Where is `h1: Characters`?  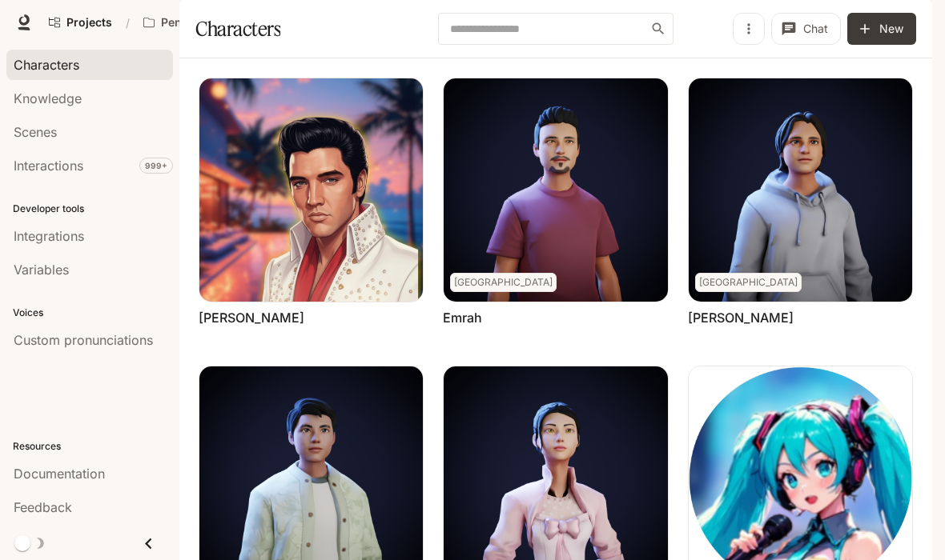
h1: Characters is located at coordinates (238, 29).